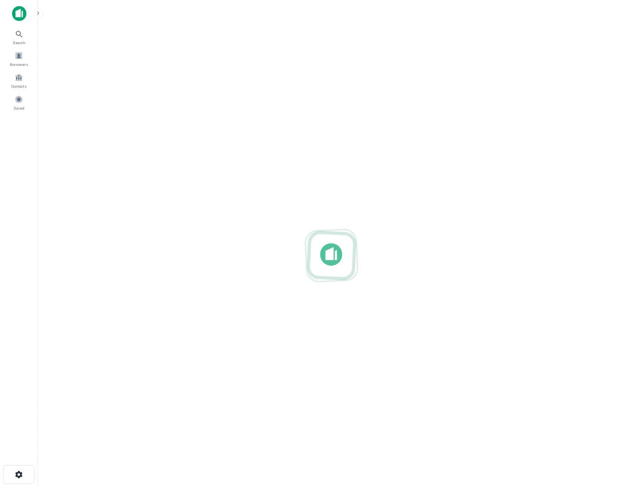 The width and height of the screenshot is (625, 487). Describe the element at coordinates (19, 86) in the screenshot. I see `span: Contacts` at that location.